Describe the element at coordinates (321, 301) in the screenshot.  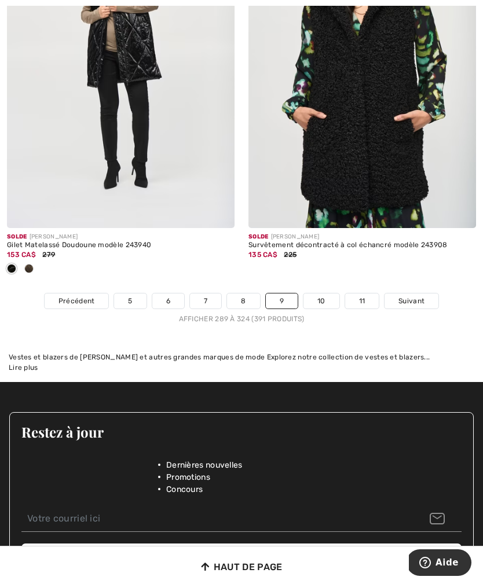
I see `a: 10` at that location.